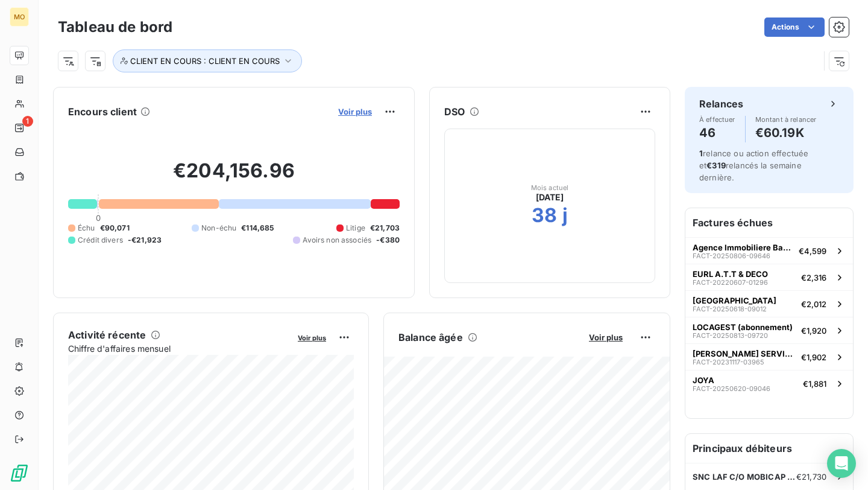 The width and height of the screenshot is (868, 490). Describe the element at coordinates (19, 473) in the screenshot. I see `img: Logo LeanPay` at that location.